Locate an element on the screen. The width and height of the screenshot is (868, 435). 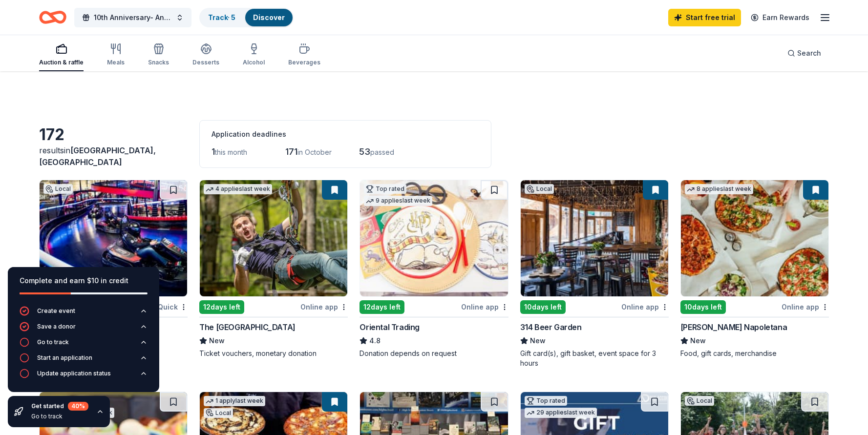
a: Image for RPM RacewayLocal10days leftOnline app•QuickRPM RacewayNew2 free races is located at coordinates (113, 269).